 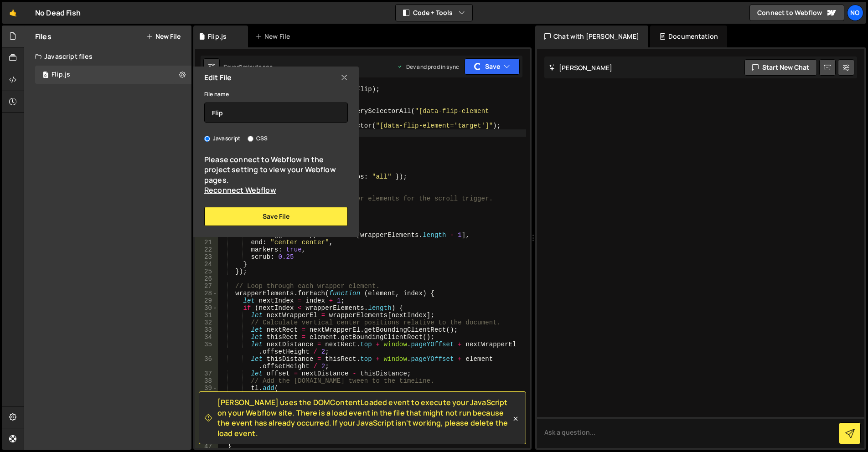 What do you see at coordinates (434, 12) in the screenshot?
I see `button: Code + Tools` at bounding box center [434, 12].